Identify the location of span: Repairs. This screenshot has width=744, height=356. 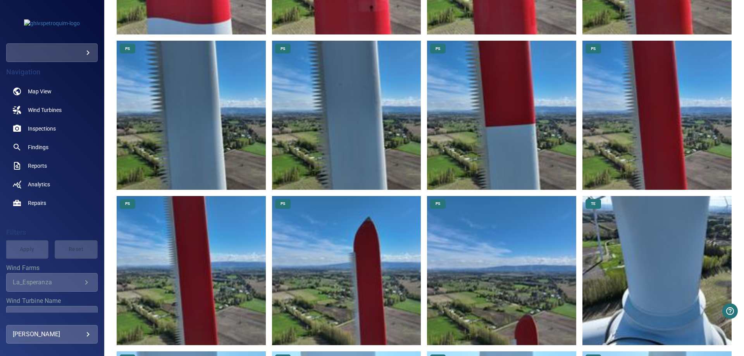
(37, 203).